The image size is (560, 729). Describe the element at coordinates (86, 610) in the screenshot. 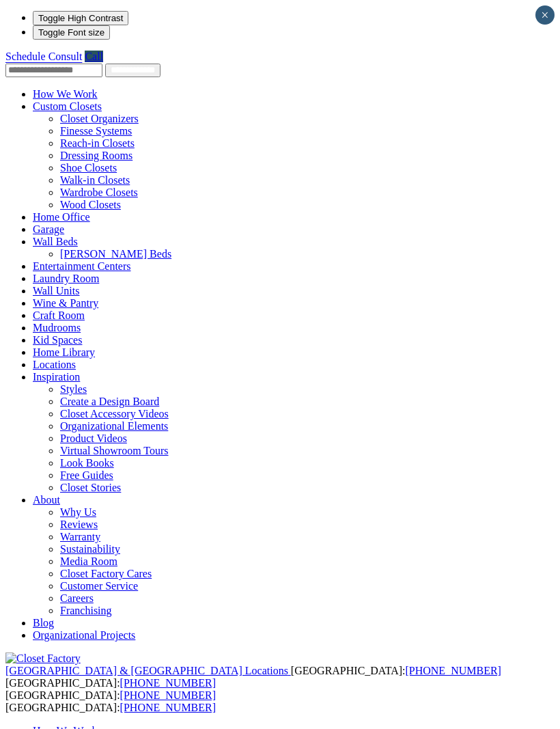

I see `a: Franchising` at that location.